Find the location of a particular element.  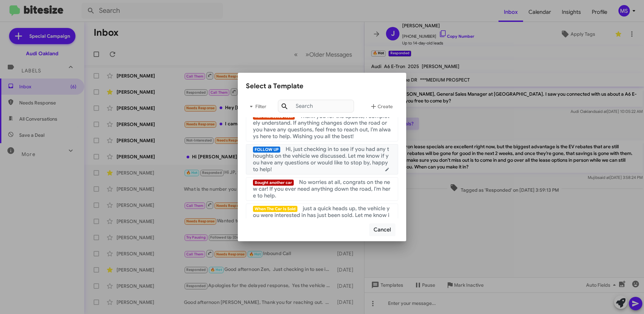

span: No worries at all, congrats on the new car! If you ever need anything down the road, I’m here to ... is located at coordinates (321, 189).